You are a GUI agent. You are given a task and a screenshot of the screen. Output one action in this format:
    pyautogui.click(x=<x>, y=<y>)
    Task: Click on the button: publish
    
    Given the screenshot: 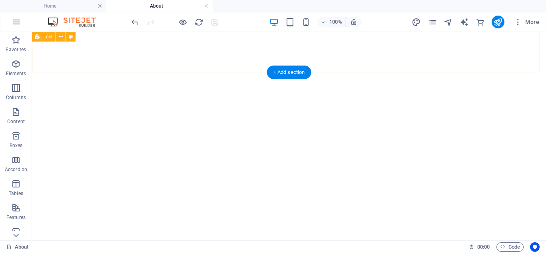 What is the action you would take?
    pyautogui.click(x=498, y=22)
    